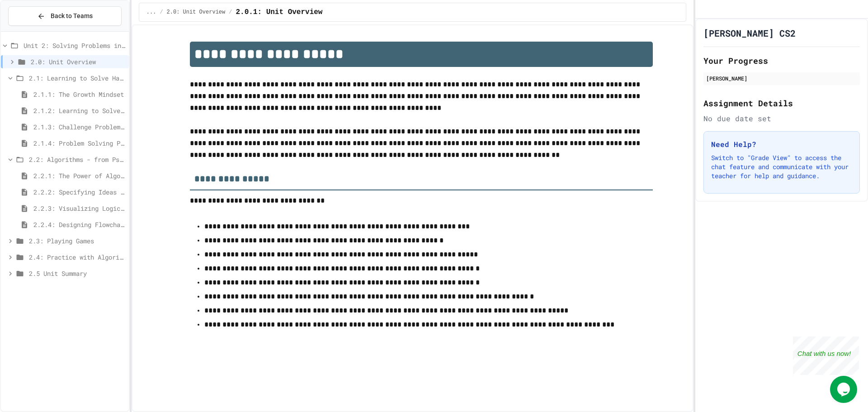  Describe the element at coordinates (76, 273) in the screenshot. I see `span: 2.5 Unit Summary` at that location.